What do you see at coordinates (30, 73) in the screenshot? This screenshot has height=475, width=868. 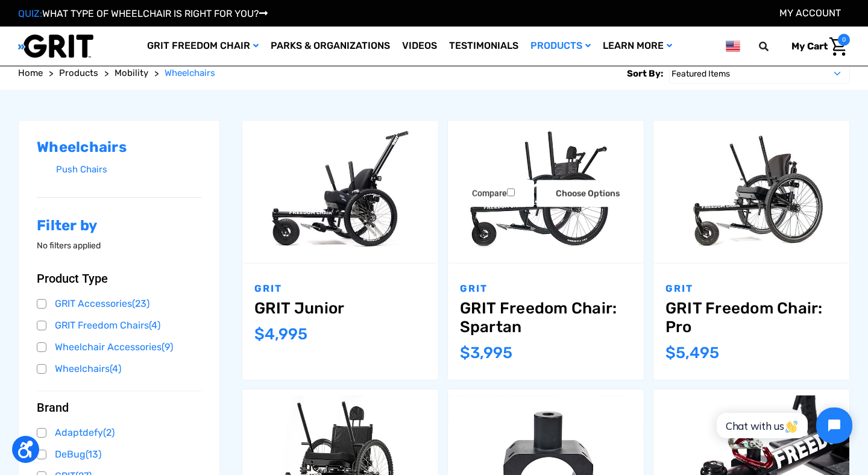 I see `span: Home` at bounding box center [30, 73].